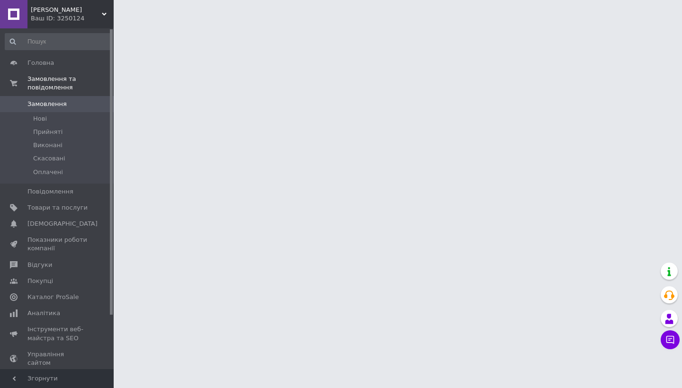  I want to click on span: Аналітика, so click(44, 314).